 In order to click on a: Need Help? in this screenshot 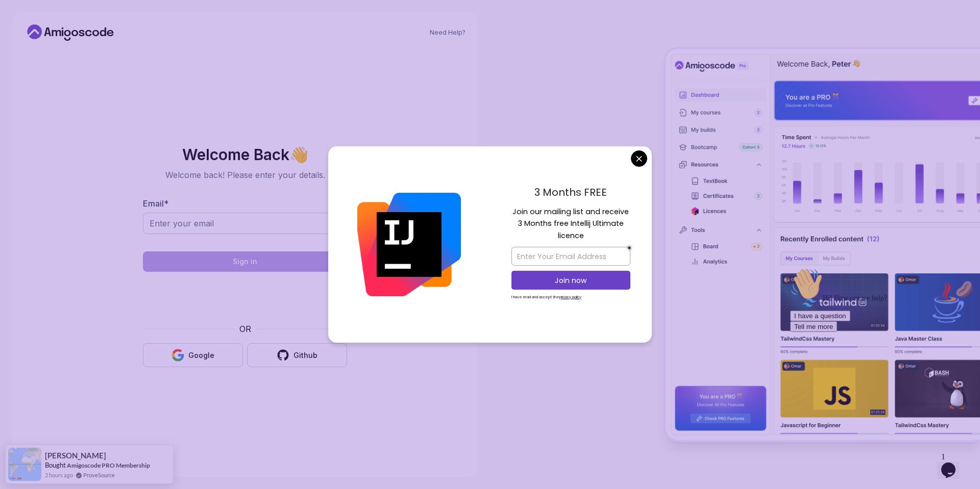, I will do `click(447, 33)`.